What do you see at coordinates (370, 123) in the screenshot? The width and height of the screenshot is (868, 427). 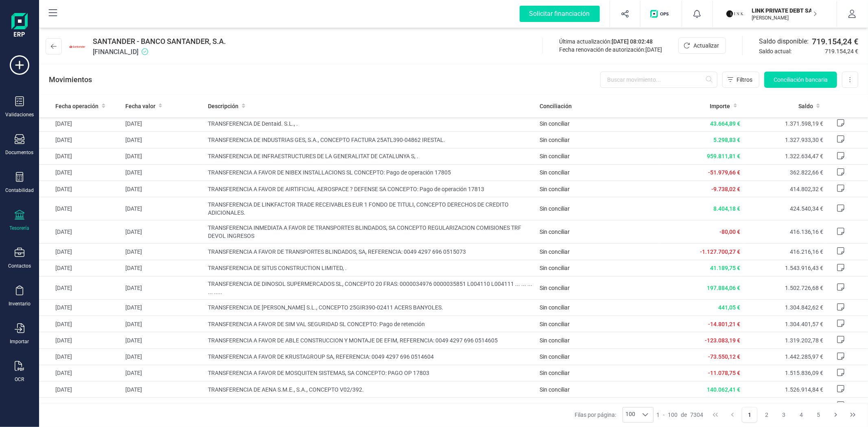 I see `span: TRANSFERENCIA DE Dentaid. S.L., .` at bounding box center [370, 123].